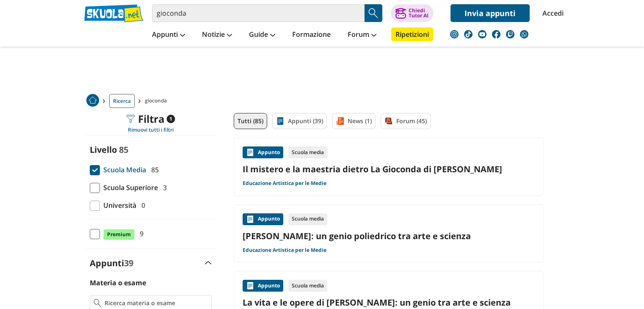  Describe the element at coordinates (406, 122) in the screenshot. I see `a: Forum (45)` at that location.